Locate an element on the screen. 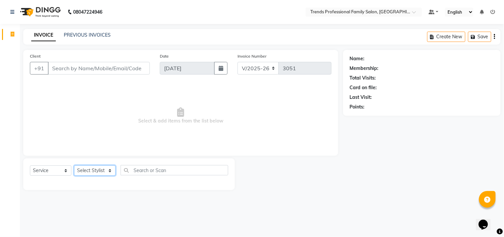 The height and width of the screenshot is (237, 504). div: Total Visits: is located at coordinates (363, 78).